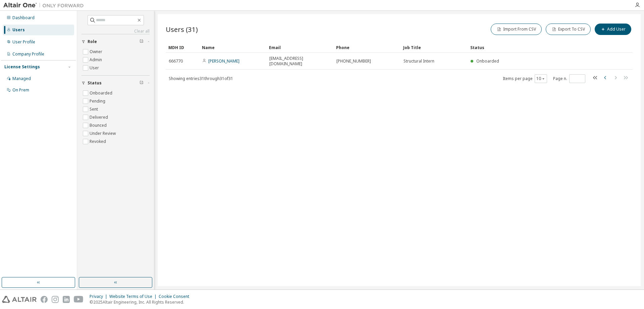 The width and height of the screenshot is (644, 309). What do you see at coordinates (45, 6) in the screenshot?
I see `img: Altair One` at bounding box center [45, 6].